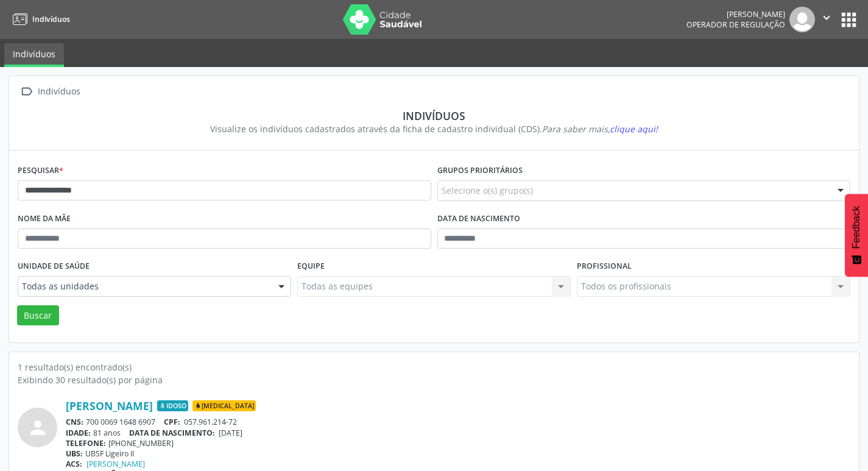 The image size is (868, 471). Describe the element at coordinates (172, 432) in the screenshot. I see `span: DATA DE NASCIMENTO:` at that location.